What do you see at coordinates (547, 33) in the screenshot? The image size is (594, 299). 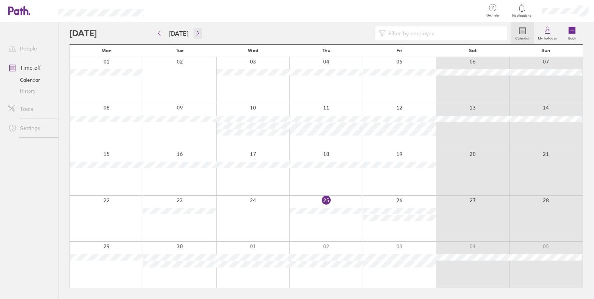 I see `a: My holidays` at bounding box center [547, 33].